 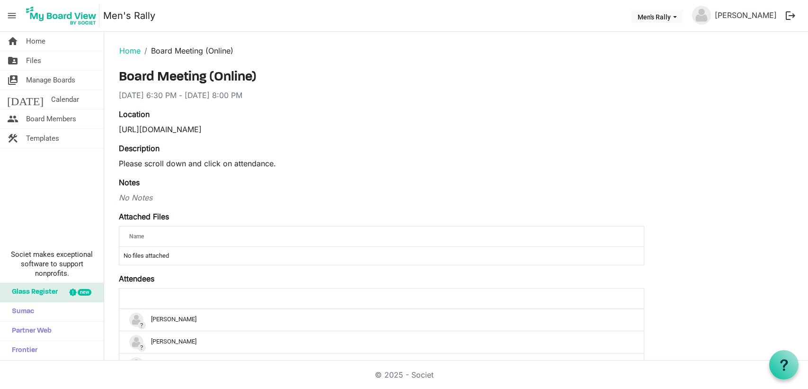 What do you see at coordinates (382, 78) in the screenshot?
I see `h3: Board Meeting (Online)` at bounding box center [382, 78].